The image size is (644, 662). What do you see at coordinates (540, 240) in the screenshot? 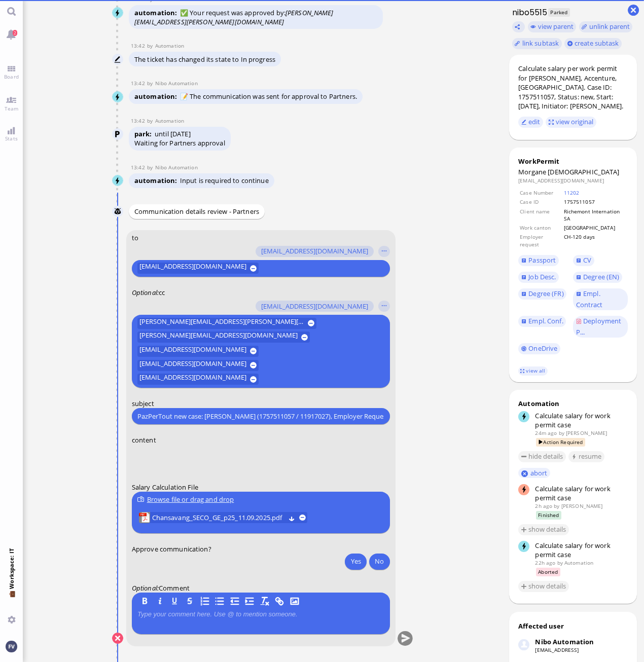
I see `td: Employer request` at bounding box center [540, 240].